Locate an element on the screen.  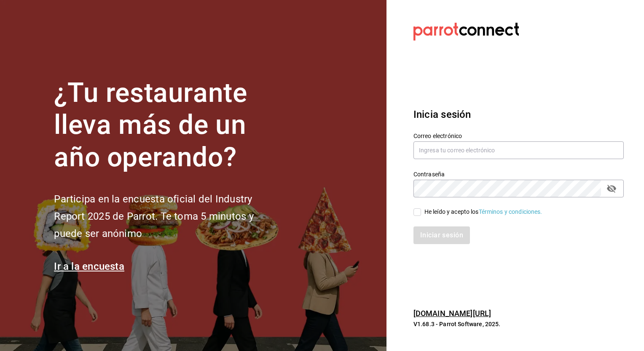
label: Correo electrónico is located at coordinates (518, 135).